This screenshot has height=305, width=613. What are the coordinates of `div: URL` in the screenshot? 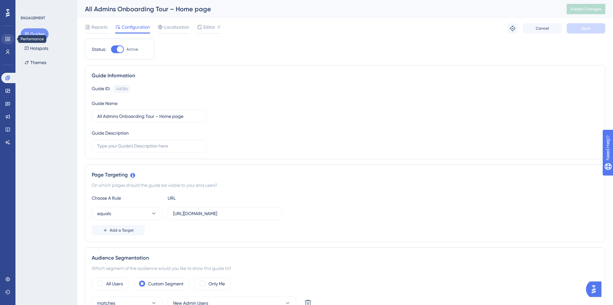 It's located at (203, 198).